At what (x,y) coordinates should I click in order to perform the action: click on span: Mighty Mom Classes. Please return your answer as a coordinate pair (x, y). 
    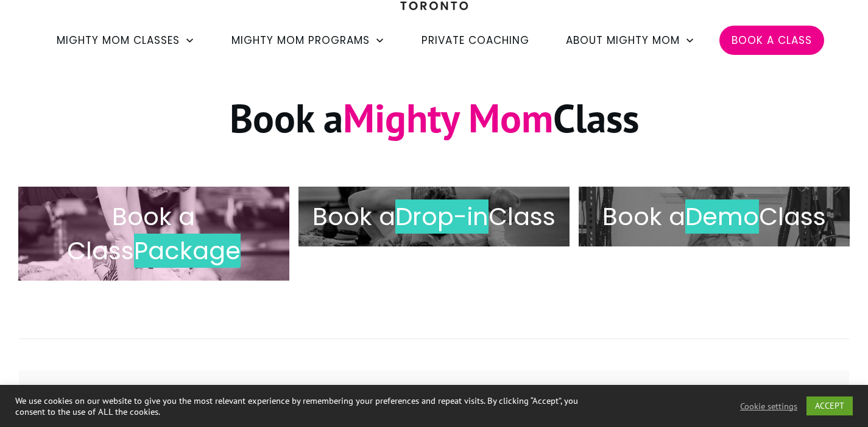
    Looking at the image, I should click on (118, 40).